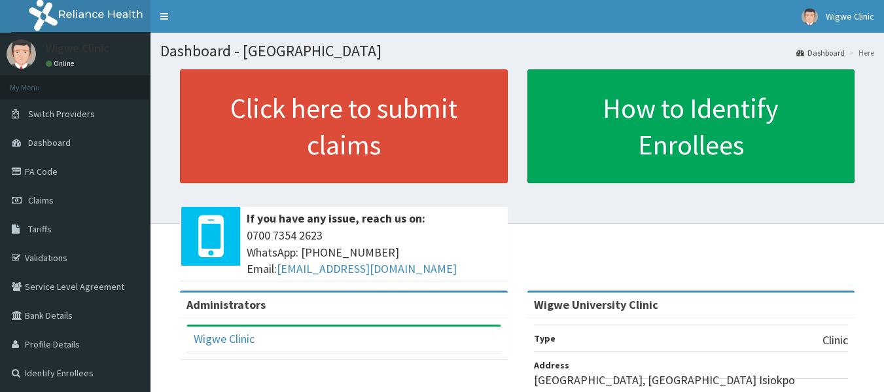  What do you see at coordinates (860, 52) in the screenshot?
I see `li: Here` at bounding box center [860, 52].